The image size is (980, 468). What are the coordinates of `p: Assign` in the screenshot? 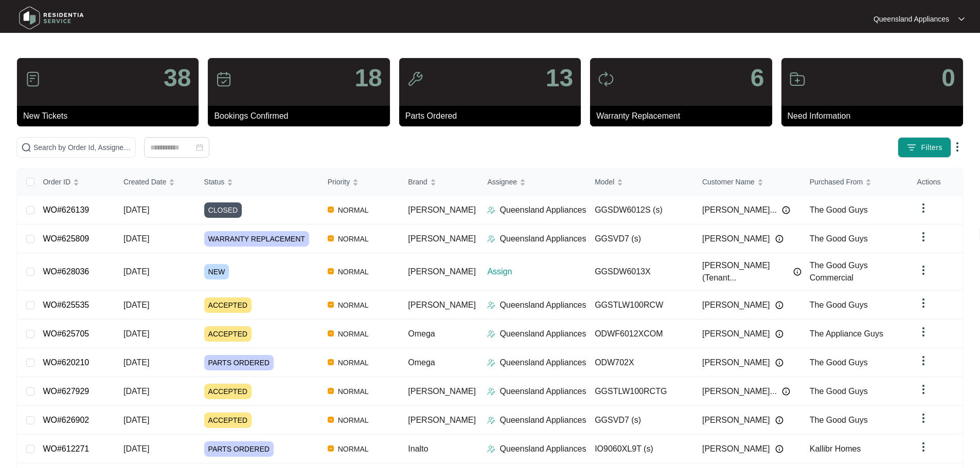 It's located at (537, 272).